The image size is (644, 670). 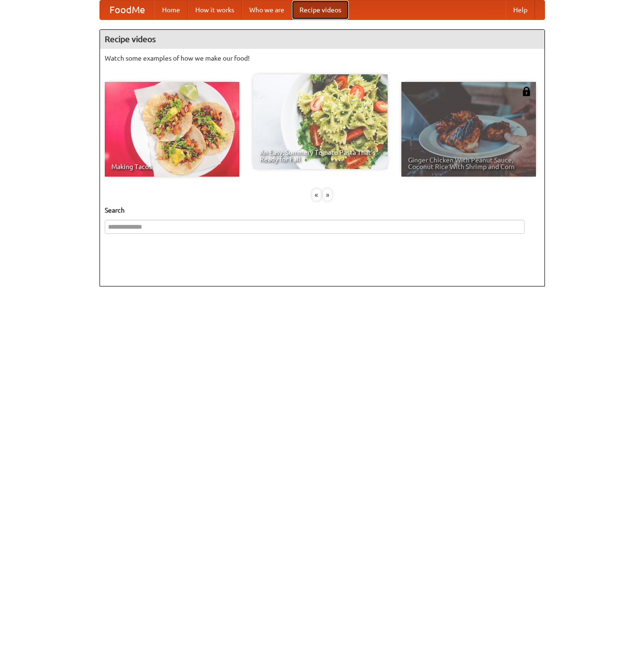 What do you see at coordinates (527, 91) in the screenshot?
I see `img: 483408.png` at bounding box center [527, 91].